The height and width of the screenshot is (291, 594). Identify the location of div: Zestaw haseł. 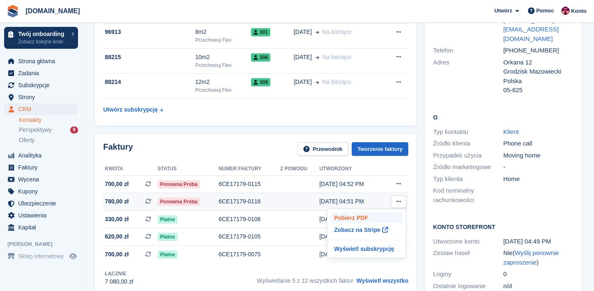
(468, 257).